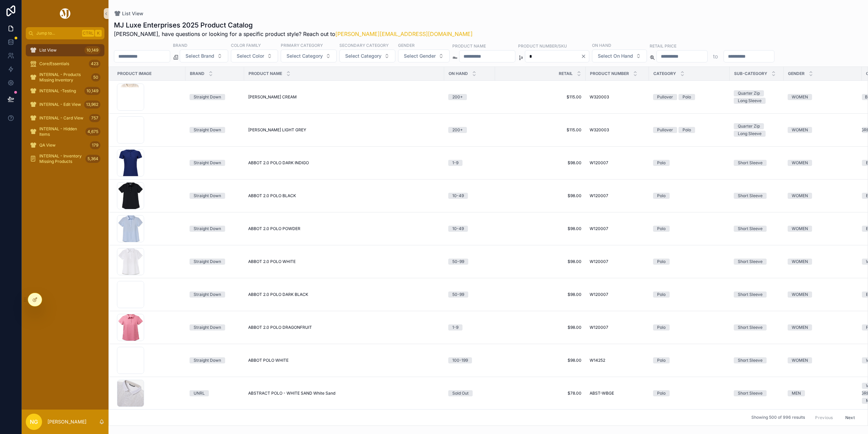  What do you see at coordinates (602, 45) in the screenshot?
I see `label: On Hand` at bounding box center [602, 45].